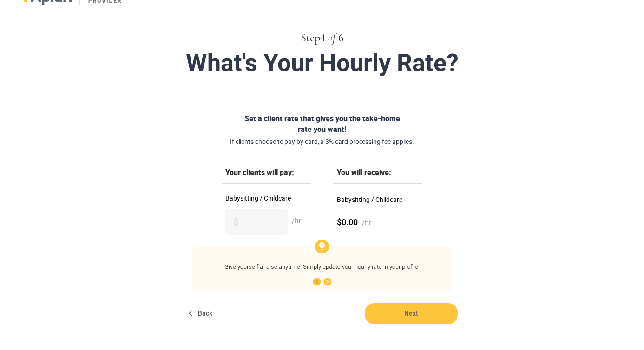 The width and height of the screenshot is (644, 350). What do you see at coordinates (266, 198) in the screenshot?
I see `label: Babysitting / Childcare` at bounding box center [266, 198].